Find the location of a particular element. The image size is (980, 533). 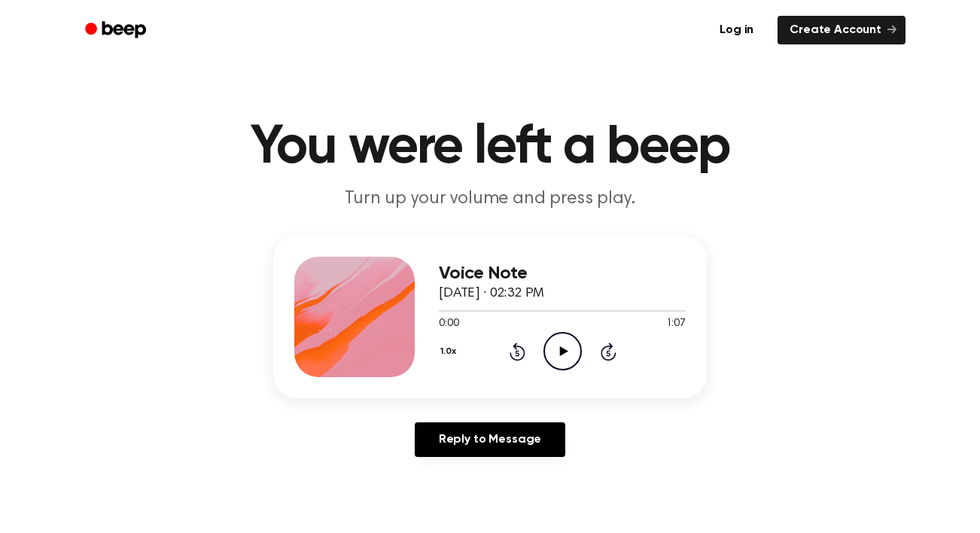

h3: Voice Note is located at coordinates (563, 273).